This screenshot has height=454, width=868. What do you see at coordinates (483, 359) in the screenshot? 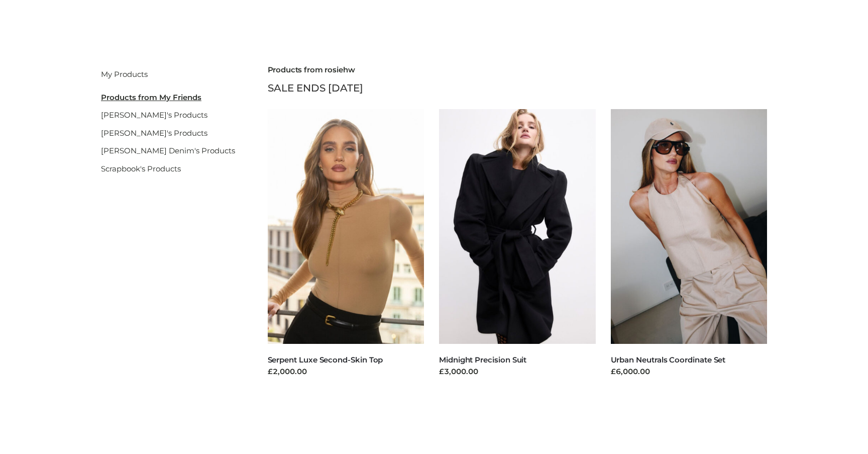
I see `a: Midnight Precision Suit` at bounding box center [483, 359].